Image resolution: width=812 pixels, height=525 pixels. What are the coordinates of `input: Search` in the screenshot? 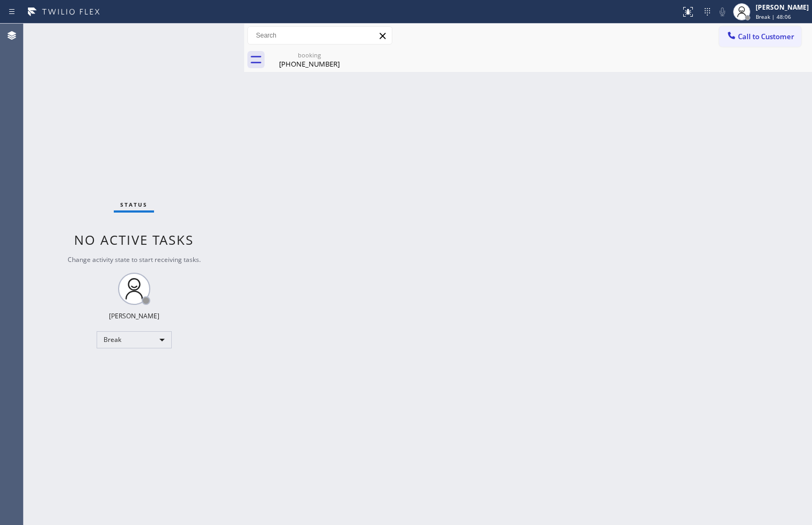 It's located at (320, 36).